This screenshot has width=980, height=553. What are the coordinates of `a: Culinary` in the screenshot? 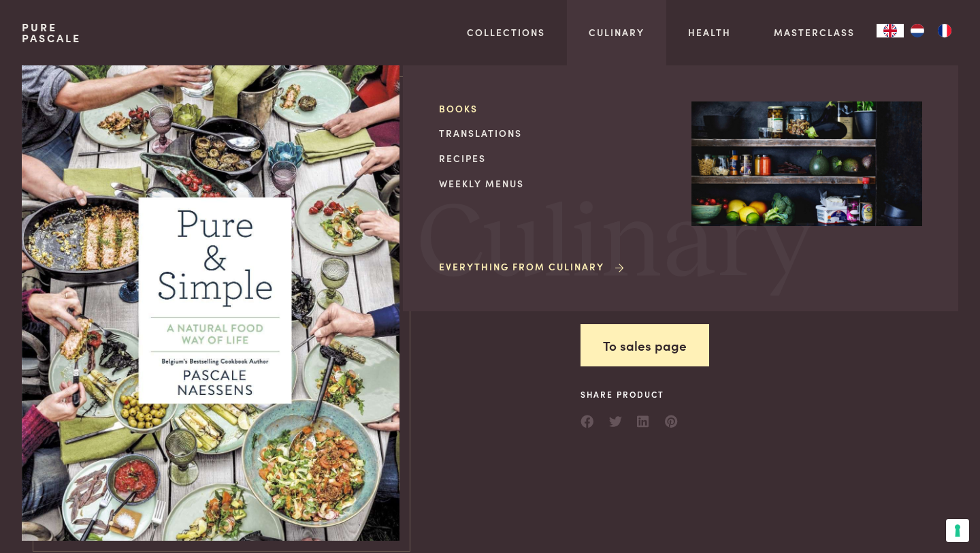 It's located at (617, 32).